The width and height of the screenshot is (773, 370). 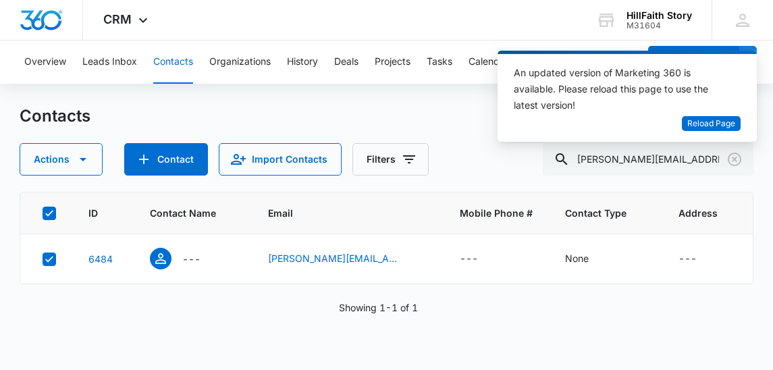 What do you see at coordinates (595, 213) in the screenshot?
I see `span: Contact Type` at bounding box center [595, 213].